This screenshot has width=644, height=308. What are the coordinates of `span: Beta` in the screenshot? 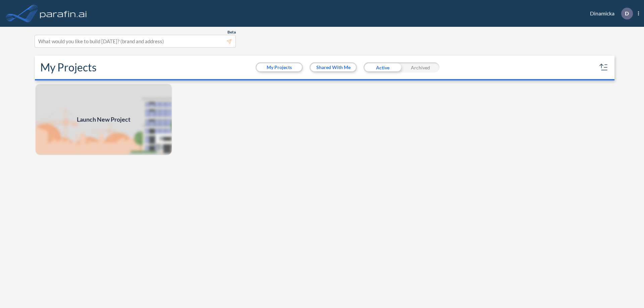 It's located at (231, 32).